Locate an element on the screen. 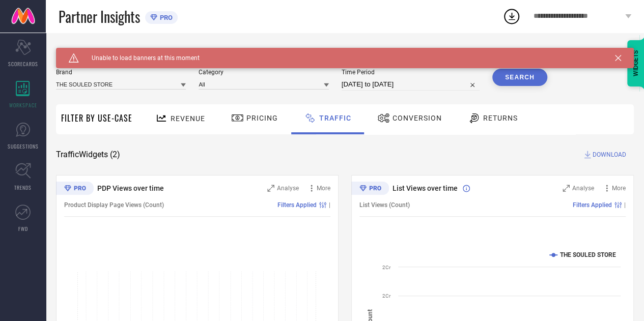 This screenshot has width=644, height=321. span: Product Display Page Views (Count) is located at coordinates (114, 205).